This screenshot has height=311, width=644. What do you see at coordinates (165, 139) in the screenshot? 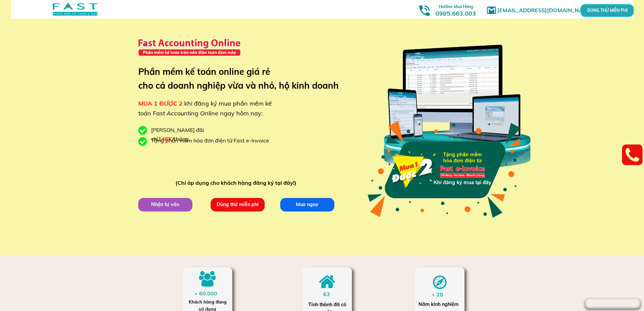
I see `span: 146K` at bounding box center [165, 139].